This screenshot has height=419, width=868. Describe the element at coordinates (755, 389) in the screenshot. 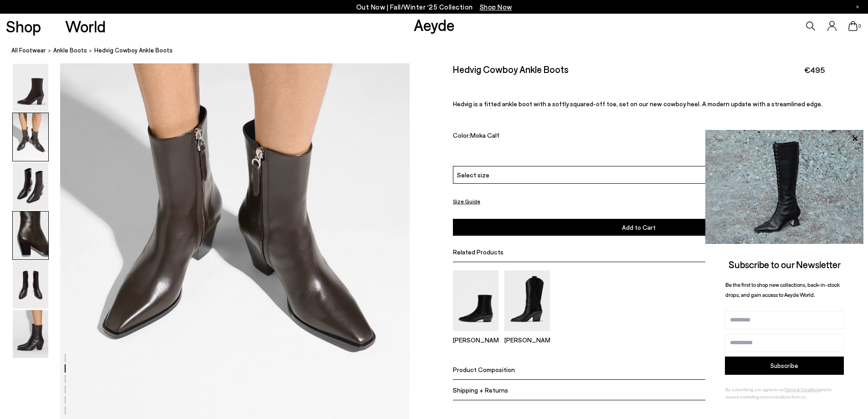

I see `span: By subscribing, you agree to our` at that location.